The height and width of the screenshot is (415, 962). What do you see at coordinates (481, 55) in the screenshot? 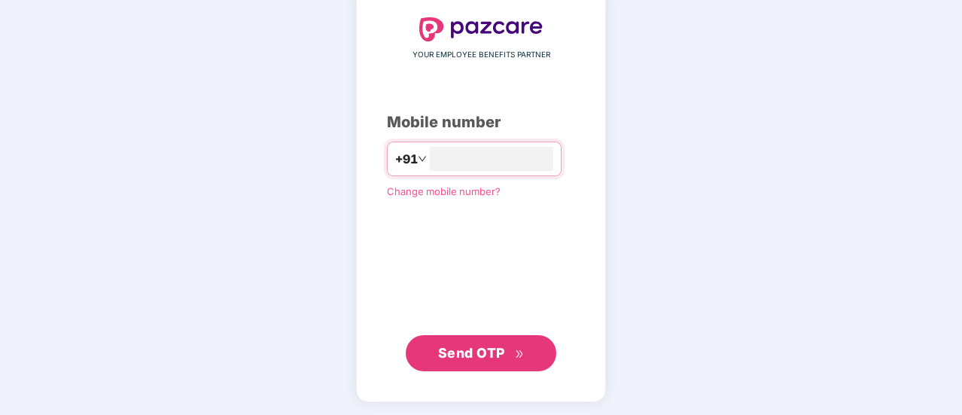
I see `span: YOUR EMPLOYEE BENEFITS PARTNER` at bounding box center [481, 55].